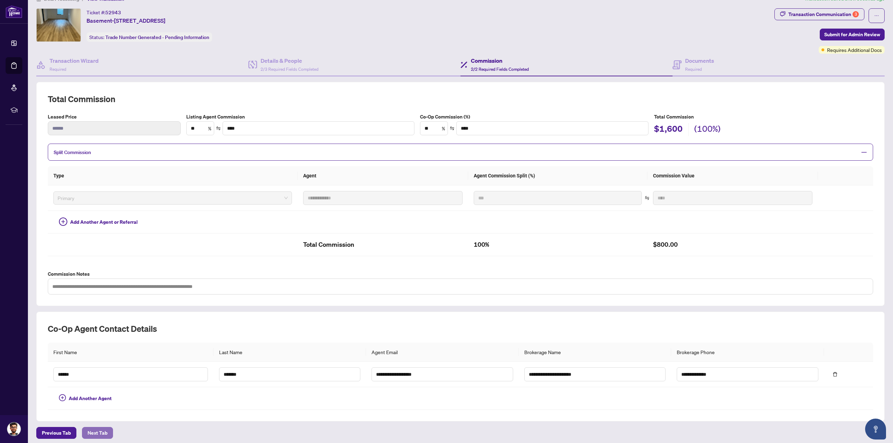 This screenshot has width=893, height=443. I want to click on div: Ticket #:, so click(104, 12).